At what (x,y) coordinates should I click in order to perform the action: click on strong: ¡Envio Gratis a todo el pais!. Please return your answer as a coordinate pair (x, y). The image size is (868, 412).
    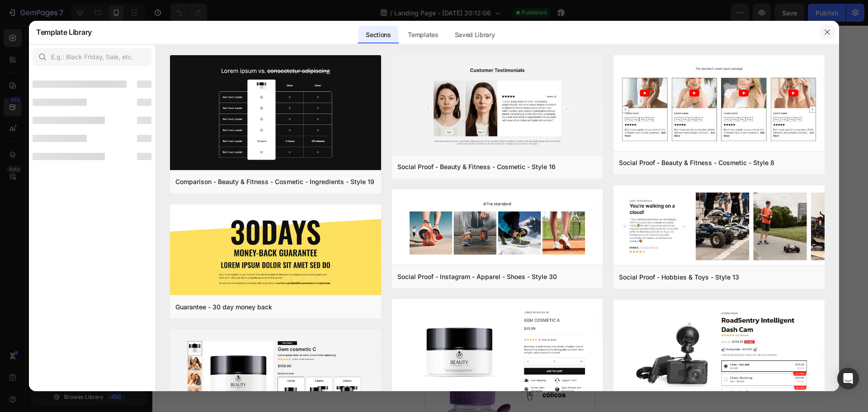
    Looking at the image, I should click on (85, 23).